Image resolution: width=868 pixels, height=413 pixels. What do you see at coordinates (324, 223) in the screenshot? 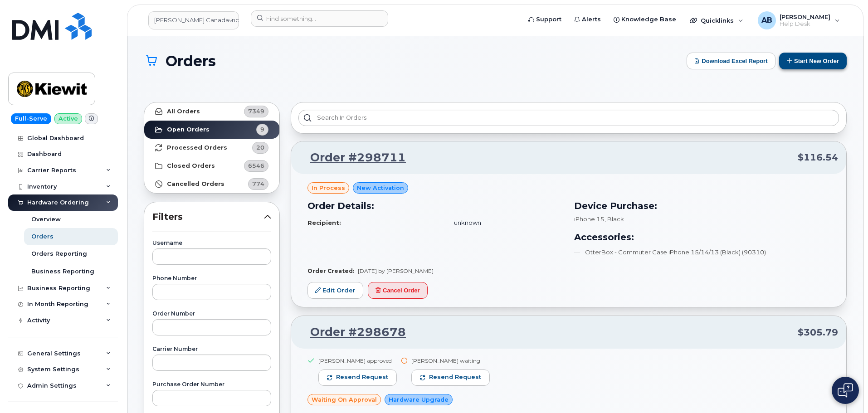
I see `strong: Recipient:` at bounding box center [324, 223].